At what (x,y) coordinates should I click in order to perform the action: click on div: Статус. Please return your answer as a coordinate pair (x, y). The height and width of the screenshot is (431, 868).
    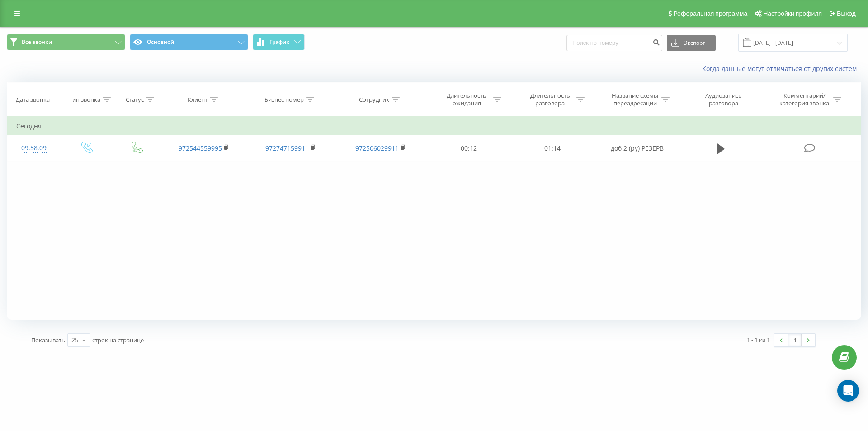
    Looking at the image, I should click on (135, 100).